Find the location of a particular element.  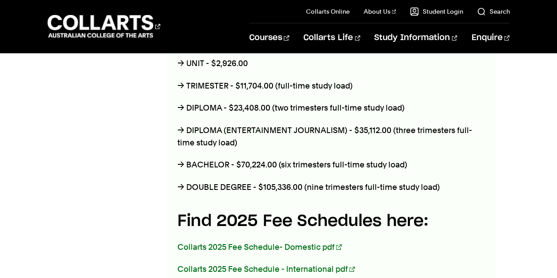

a: Collarts Online is located at coordinates (328, 11).